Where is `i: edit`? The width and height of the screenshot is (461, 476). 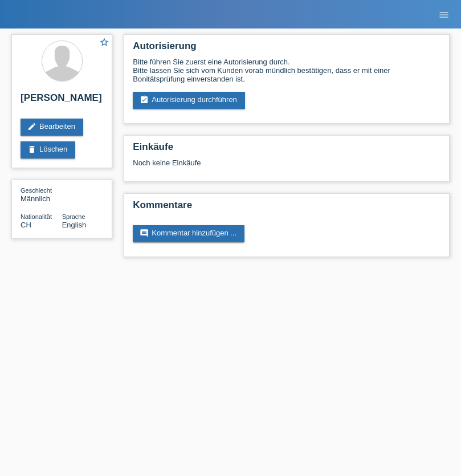
i: edit is located at coordinates (32, 127).